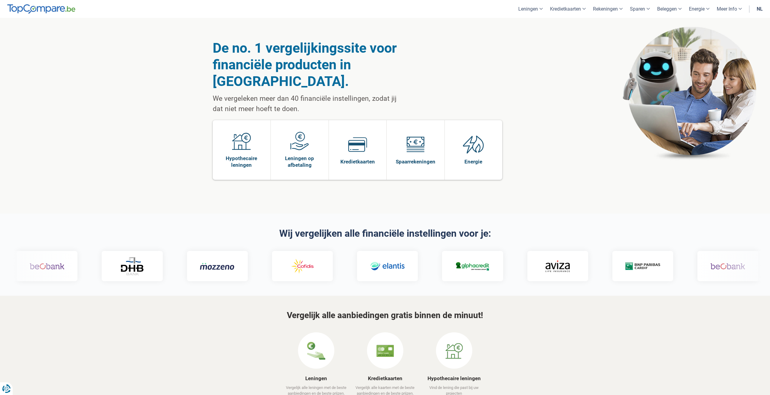  I want to click on img: TopCompare, so click(41, 9).